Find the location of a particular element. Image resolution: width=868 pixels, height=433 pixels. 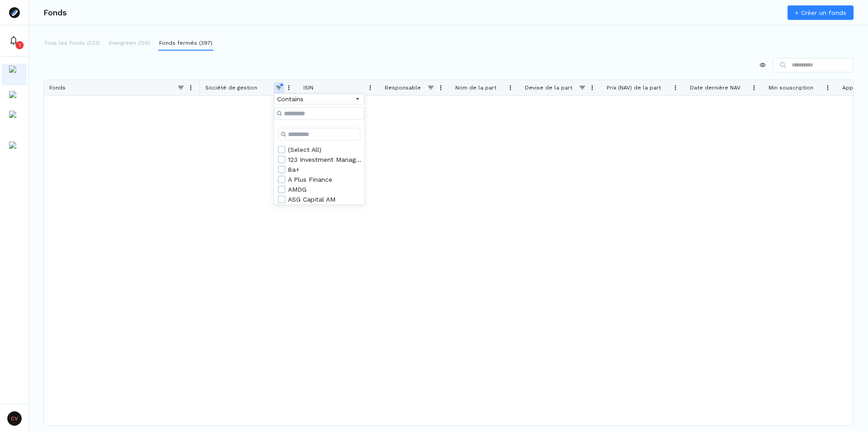

span: Min souscription is located at coordinates (791, 88).